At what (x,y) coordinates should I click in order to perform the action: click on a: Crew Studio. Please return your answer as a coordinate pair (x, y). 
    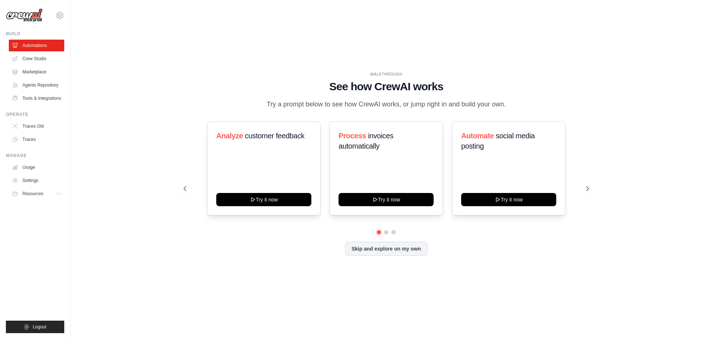
    Looking at the image, I should click on (36, 59).